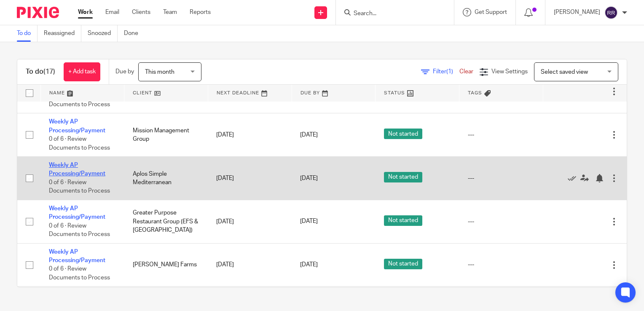 Image resolution: width=644 pixels, height=311 pixels. Describe the element at coordinates (102, 33) in the screenshot. I see `a: Snoozed` at that location.